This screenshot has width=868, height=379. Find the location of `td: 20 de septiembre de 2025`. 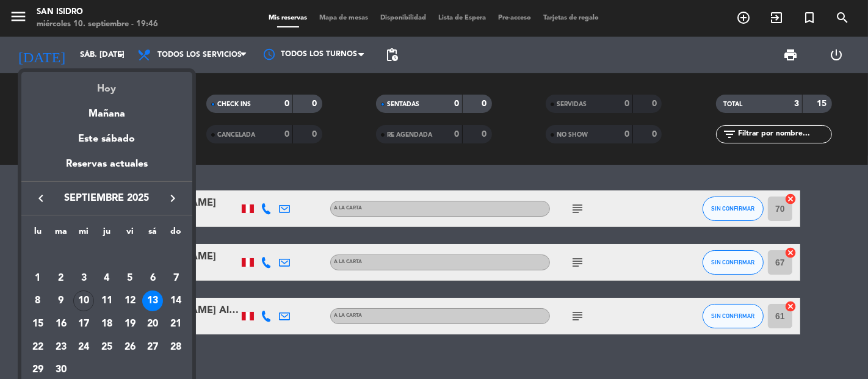

td: 20 de septiembre de 2025 is located at coordinates (153, 324).